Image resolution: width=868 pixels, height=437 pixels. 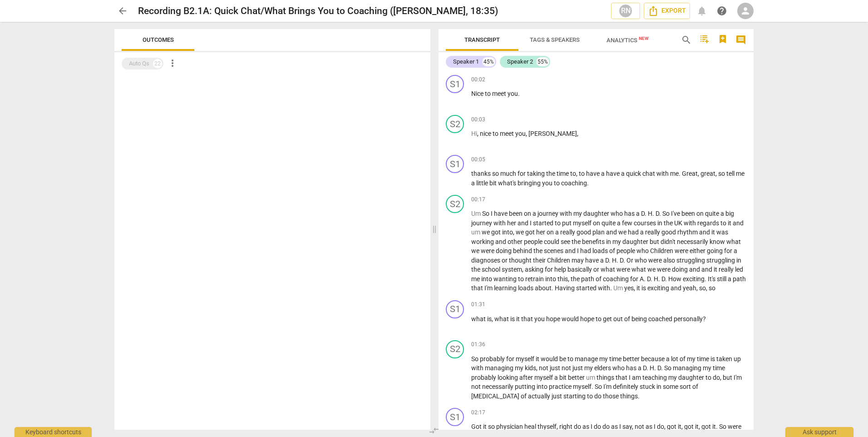 What do you see at coordinates (578, 260) in the screenshot?
I see `span: may` at bounding box center [578, 260].